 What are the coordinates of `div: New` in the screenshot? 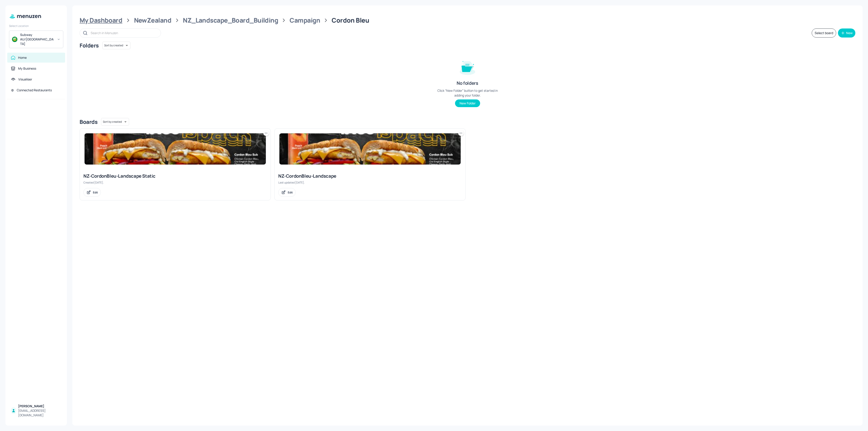 It's located at (849, 33).